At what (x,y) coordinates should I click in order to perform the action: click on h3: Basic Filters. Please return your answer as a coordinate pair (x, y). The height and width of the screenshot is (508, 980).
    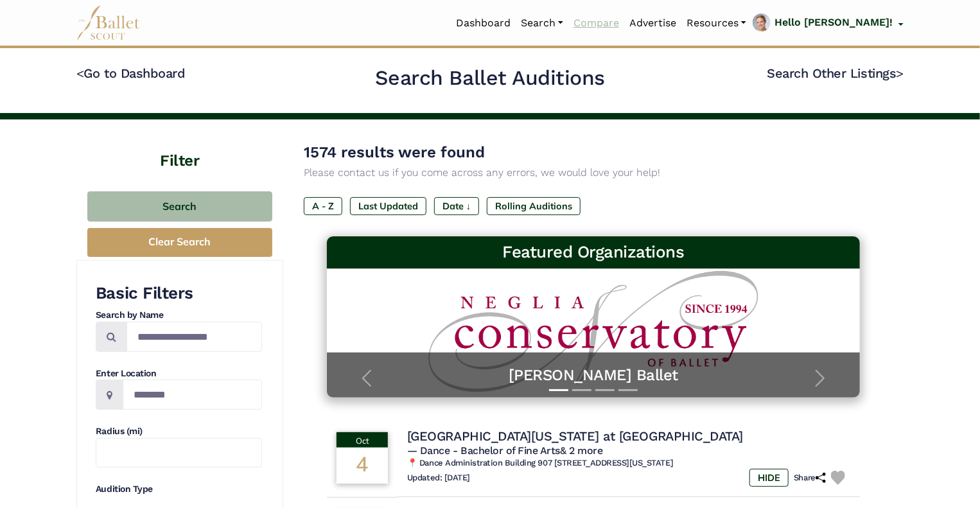
    Looking at the image, I should click on (178, 293).